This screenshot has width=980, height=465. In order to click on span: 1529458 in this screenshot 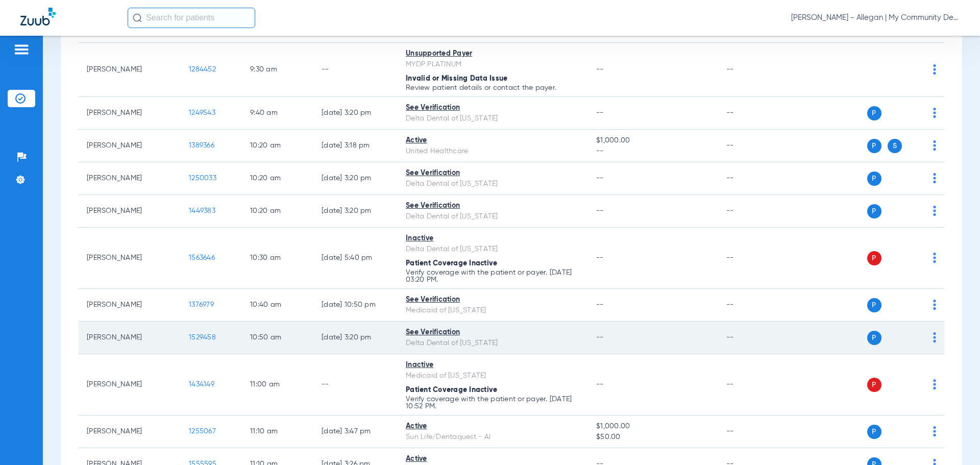, I will do `click(202, 337)`.